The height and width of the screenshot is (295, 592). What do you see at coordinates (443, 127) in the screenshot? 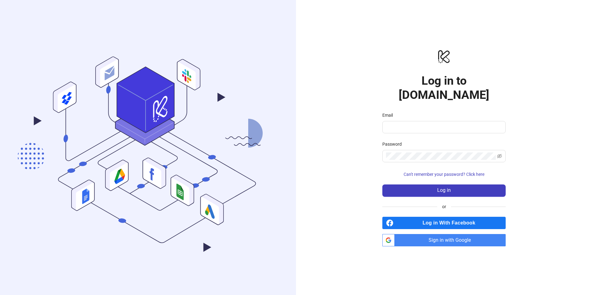
I see `input: Email` at bounding box center [443, 127].